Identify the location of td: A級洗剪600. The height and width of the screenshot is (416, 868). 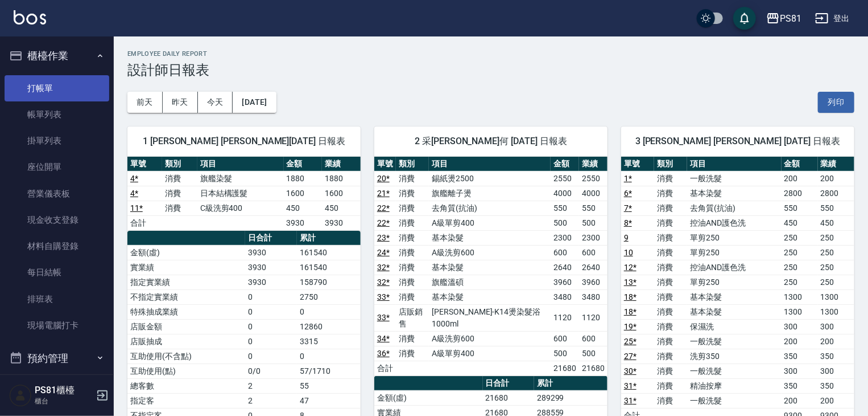
(490, 252).